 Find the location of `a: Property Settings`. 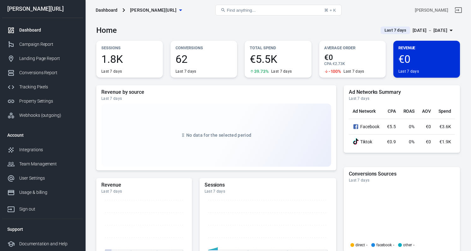

a: Property Settings is located at coordinates (43, 101).